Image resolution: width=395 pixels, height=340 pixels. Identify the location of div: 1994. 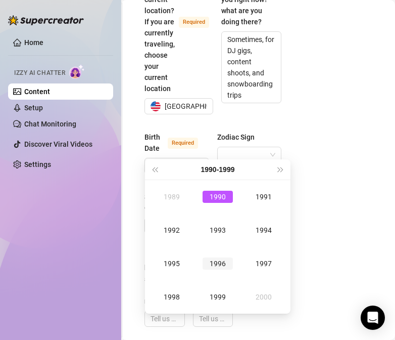
(264, 230).